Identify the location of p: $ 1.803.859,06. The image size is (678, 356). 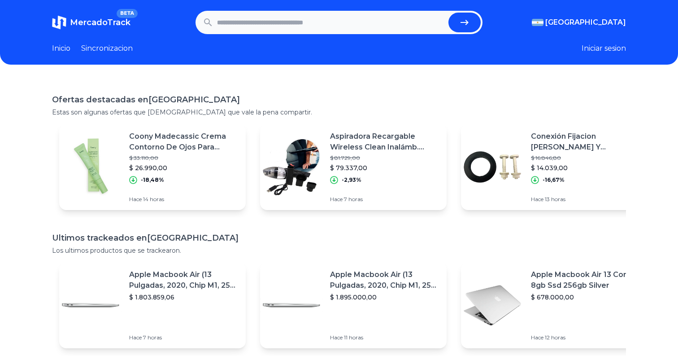
(184, 297).